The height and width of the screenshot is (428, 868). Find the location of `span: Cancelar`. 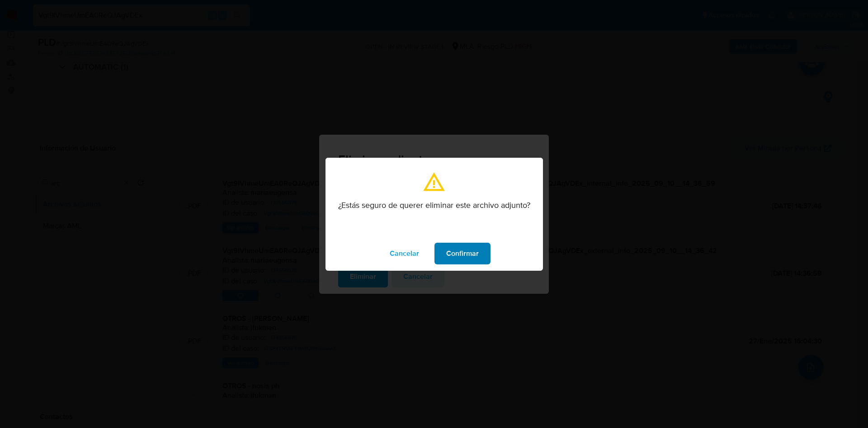

span: Cancelar is located at coordinates (404, 253).